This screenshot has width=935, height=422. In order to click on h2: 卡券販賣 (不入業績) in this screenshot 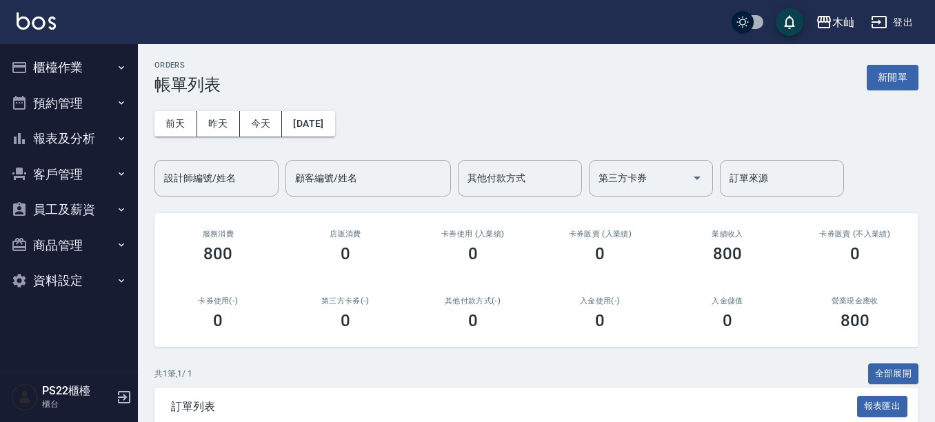, I will do `click(854, 234)`.